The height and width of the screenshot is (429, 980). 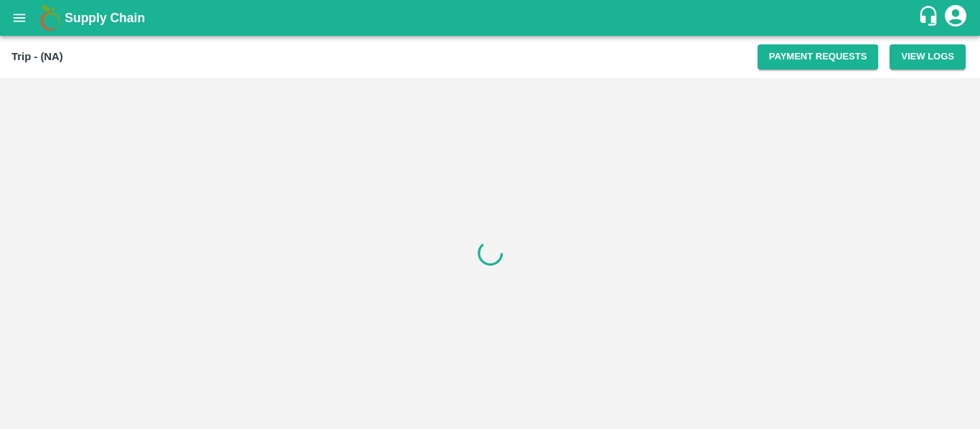 What do you see at coordinates (38, 57) in the screenshot?
I see `b: Trip - (NA)` at bounding box center [38, 57].